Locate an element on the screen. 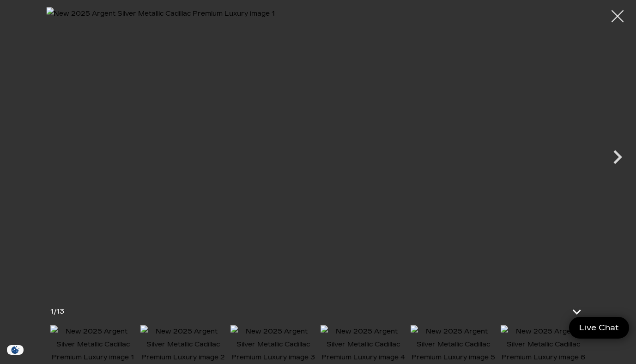  img: New 2025 Argent Silver Metallic Cadillac Premium Luxury image 5 is located at coordinates (453, 344).